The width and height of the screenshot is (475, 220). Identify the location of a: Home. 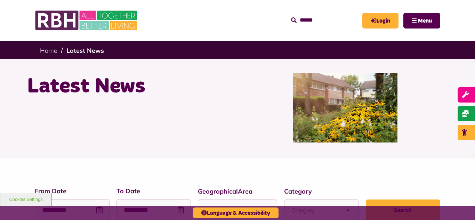
(49, 50).